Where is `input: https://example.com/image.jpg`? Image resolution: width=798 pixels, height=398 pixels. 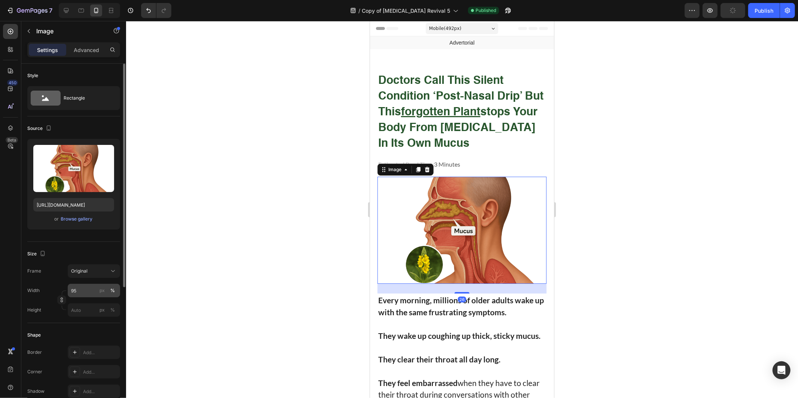 input: https://example.com/image.jpg is located at coordinates (74, 205).